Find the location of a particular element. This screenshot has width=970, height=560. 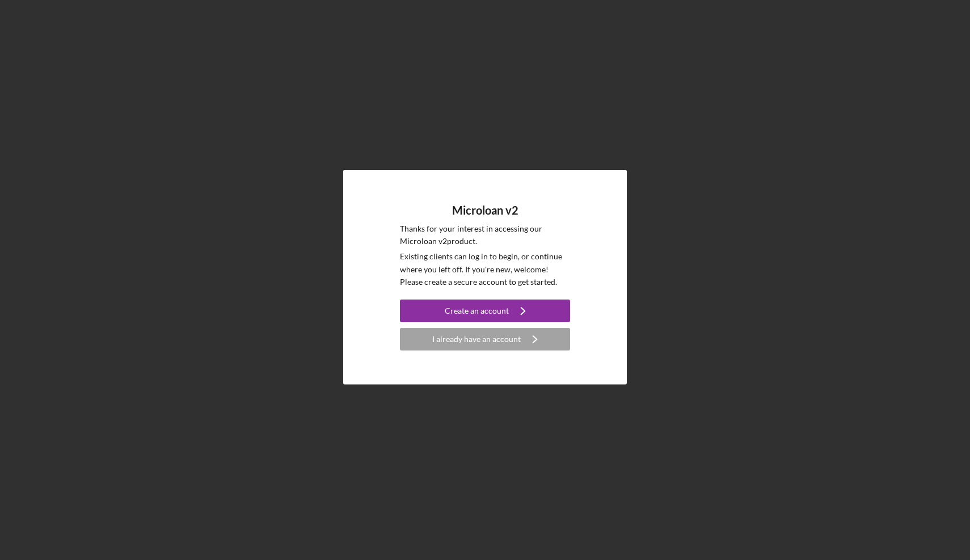

p: Existing clients can log in to begin, or continue where you left off. If you're new, welcome! Ple... is located at coordinates (485, 270).